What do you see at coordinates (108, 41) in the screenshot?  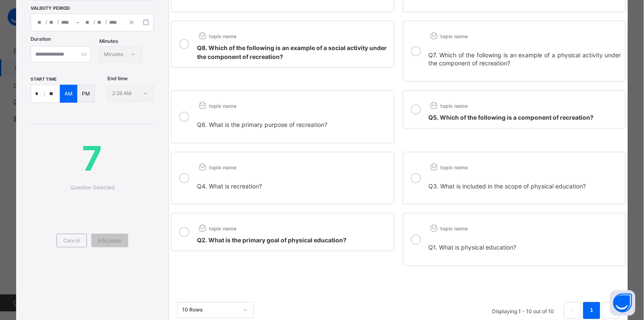 I see `span: Minutes` at bounding box center [108, 41].